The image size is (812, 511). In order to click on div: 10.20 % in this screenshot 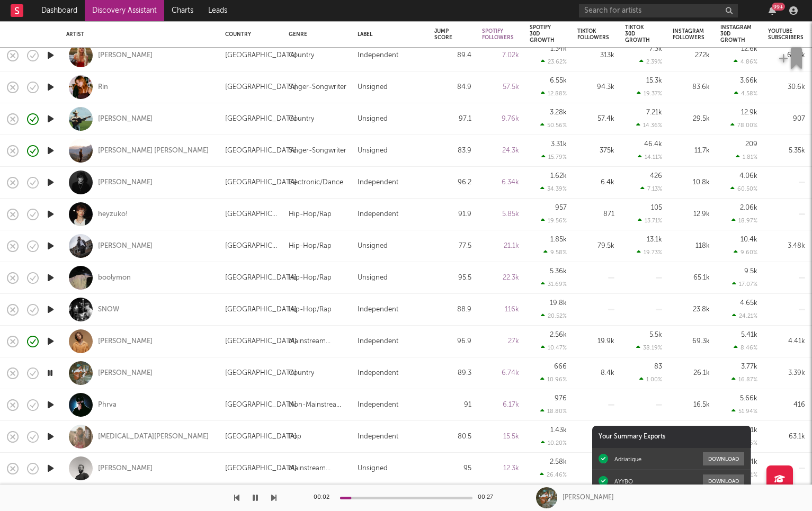, I will do `click(554, 443)`.